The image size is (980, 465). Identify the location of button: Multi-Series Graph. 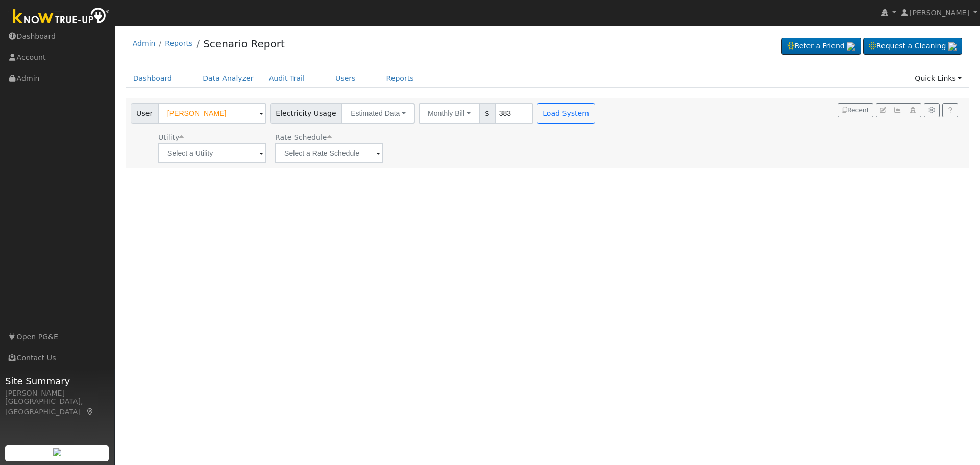
(898, 110).